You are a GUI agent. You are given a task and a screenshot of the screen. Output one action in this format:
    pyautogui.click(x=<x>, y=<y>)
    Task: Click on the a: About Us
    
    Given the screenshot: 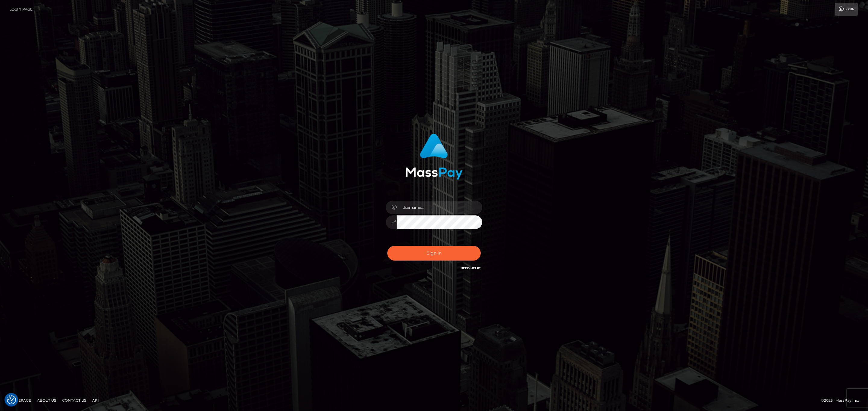 What is the action you would take?
    pyautogui.click(x=46, y=400)
    